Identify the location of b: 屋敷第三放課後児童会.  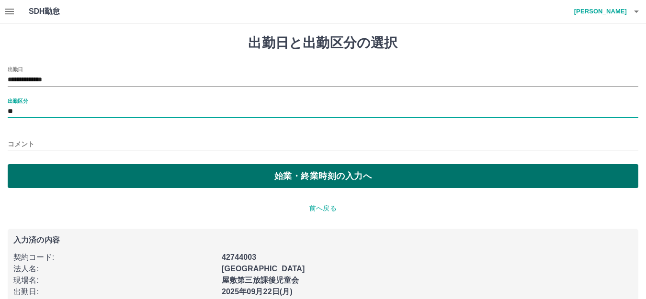
(261, 280).